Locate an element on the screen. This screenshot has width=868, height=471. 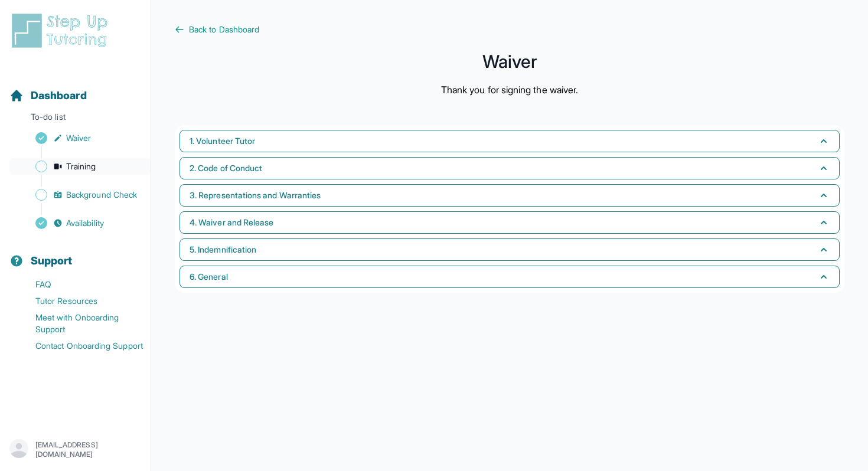
a: Meet with Onboarding Support is located at coordinates (80, 323).